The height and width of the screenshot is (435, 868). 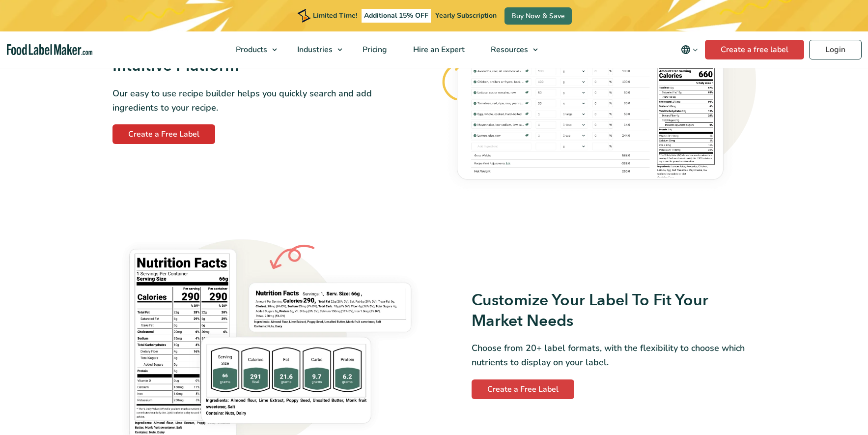 What do you see at coordinates (613, 355) in the screenshot?
I see `p: Choose from 20+ label formats, with the flexibility to choose which nutrients to display on your ...` at bounding box center [613, 355].